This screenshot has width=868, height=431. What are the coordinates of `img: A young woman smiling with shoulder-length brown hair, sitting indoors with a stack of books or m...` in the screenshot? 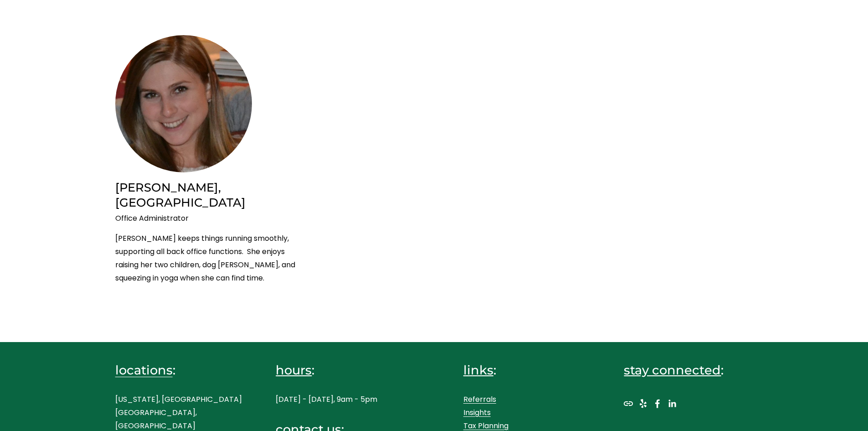 It's located at (183, 103).